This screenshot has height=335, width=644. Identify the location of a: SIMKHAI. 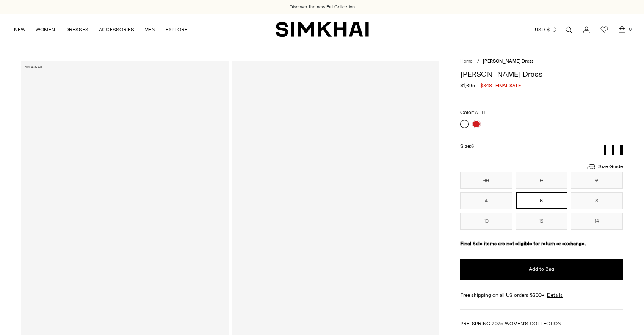
(322, 29).